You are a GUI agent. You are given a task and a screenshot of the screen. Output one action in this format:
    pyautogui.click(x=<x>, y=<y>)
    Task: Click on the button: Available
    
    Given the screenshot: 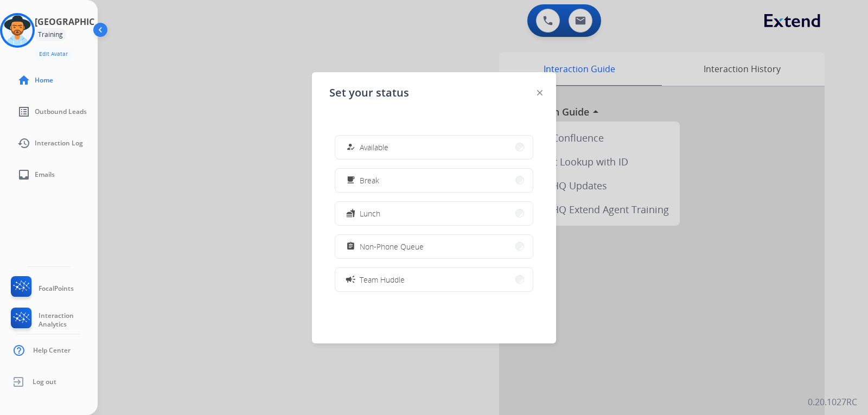 What is the action you would take?
    pyautogui.click(x=434, y=147)
    